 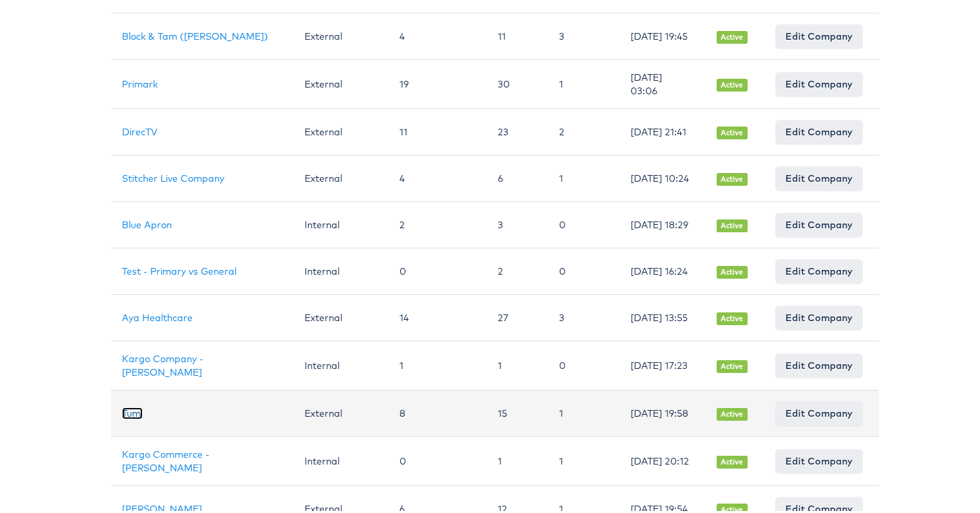 I want to click on a: DirecTV, so click(x=140, y=129).